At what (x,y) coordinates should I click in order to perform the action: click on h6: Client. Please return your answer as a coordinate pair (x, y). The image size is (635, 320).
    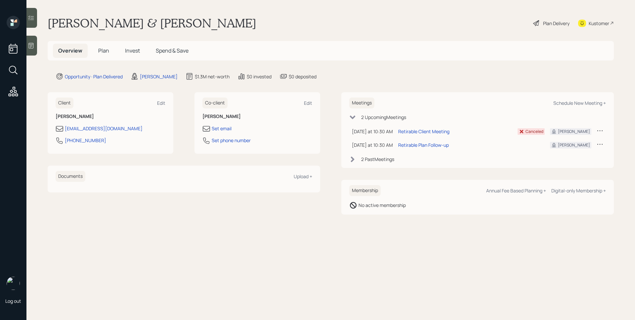
    Looking at the image, I should click on (65, 103).